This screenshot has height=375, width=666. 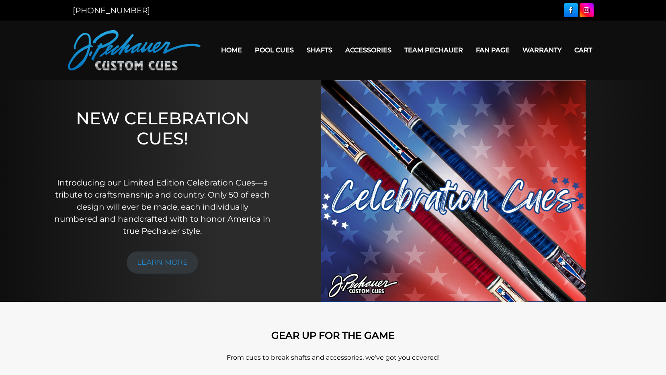 What do you see at coordinates (333, 357) in the screenshot?
I see `p: From cues to break shafts and accessories, we’ve got you covered!` at bounding box center [333, 357].